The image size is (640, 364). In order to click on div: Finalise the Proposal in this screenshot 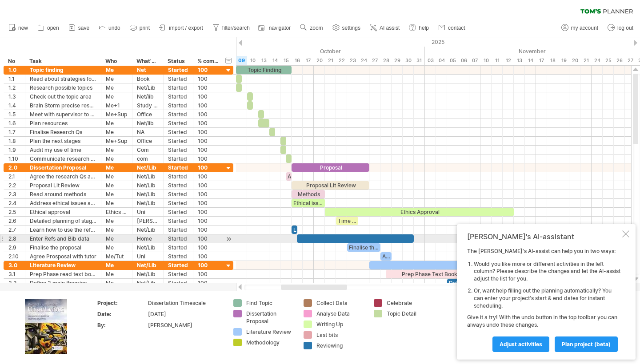, I will do `click(363, 247)`.